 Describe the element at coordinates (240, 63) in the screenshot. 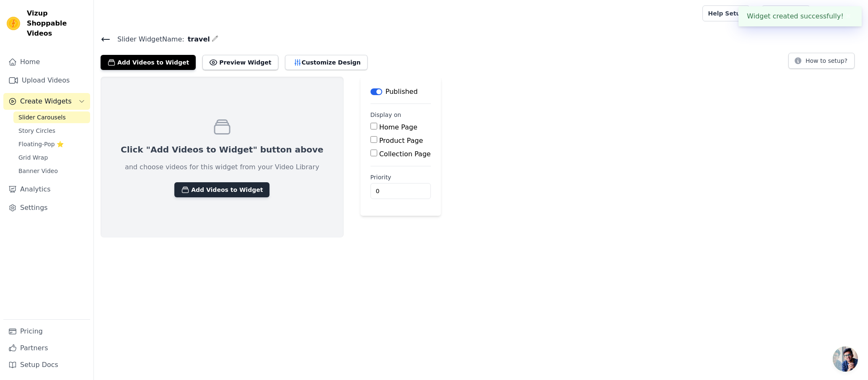

I see `a: Preview Widget` at that location.